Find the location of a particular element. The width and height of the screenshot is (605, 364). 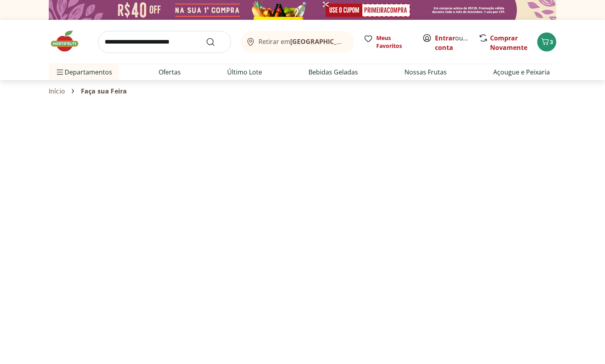

span: 3 is located at coordinates (552, 42).